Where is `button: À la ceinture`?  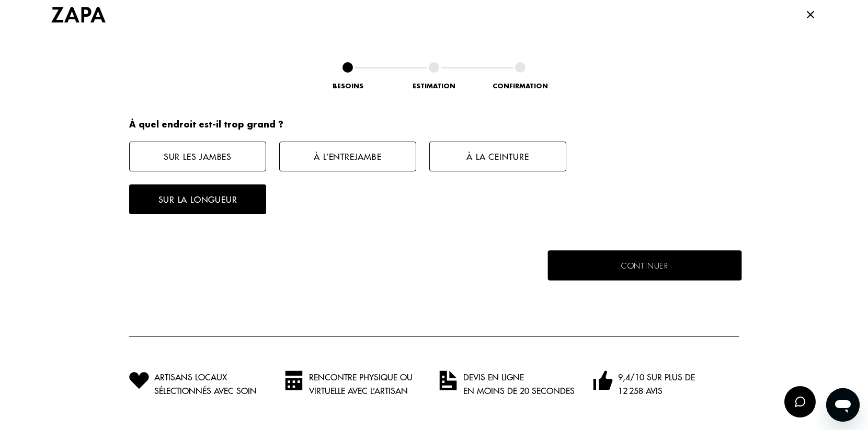
button: À la ceinture is located at coordinates (498, 156).